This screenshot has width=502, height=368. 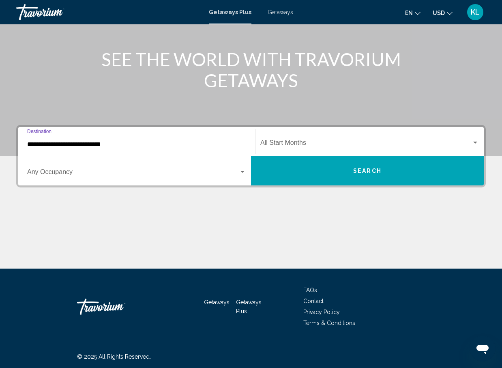 What do you see at coordinates (476, 12) in the screenshot?
I see `button: User Menu` at bounding box center [476, 12].